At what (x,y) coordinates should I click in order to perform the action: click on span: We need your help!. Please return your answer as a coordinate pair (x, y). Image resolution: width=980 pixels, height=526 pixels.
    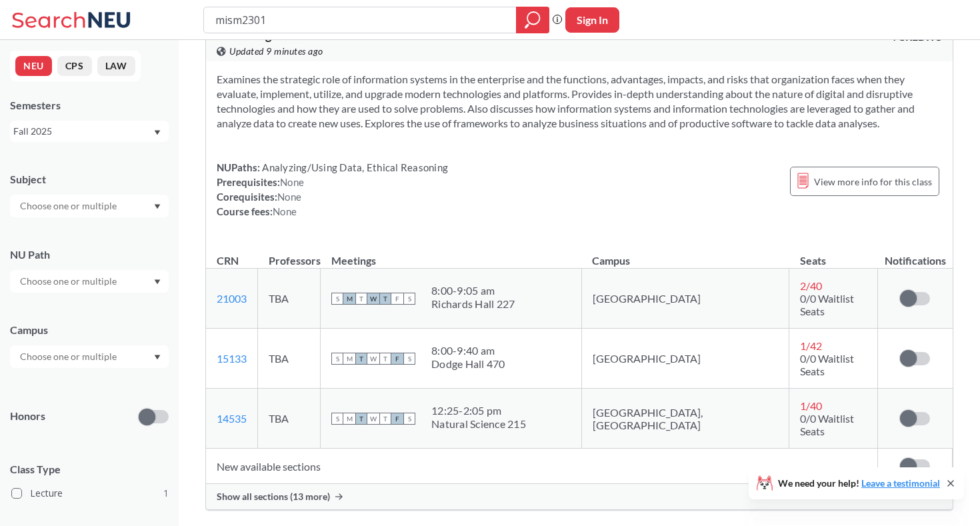
    Looking at the image, I should click on (859, 483).